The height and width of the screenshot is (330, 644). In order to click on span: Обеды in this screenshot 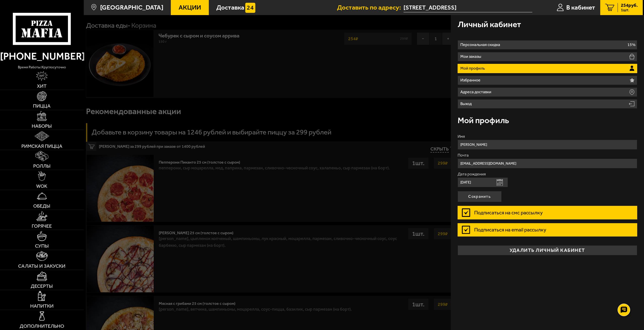, I will do `click(42, 206)`.